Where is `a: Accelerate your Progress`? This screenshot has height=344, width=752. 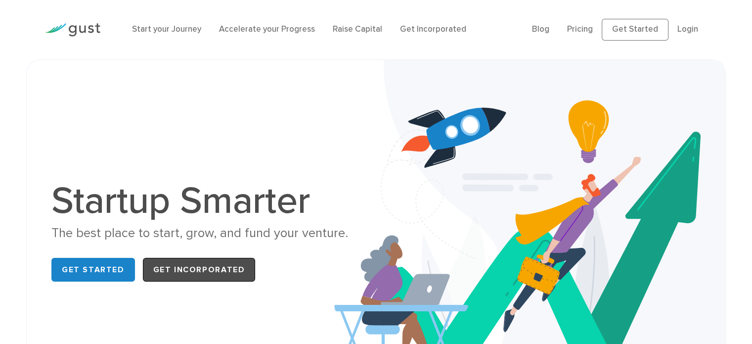 a: Accelerate your Progress is located at coordinates (267, 29).